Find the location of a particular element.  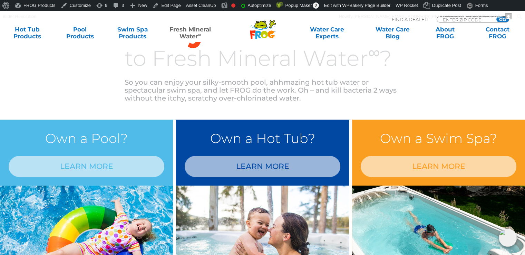

h3: Own a Swim Spa? is located at coordinates (438, 138).